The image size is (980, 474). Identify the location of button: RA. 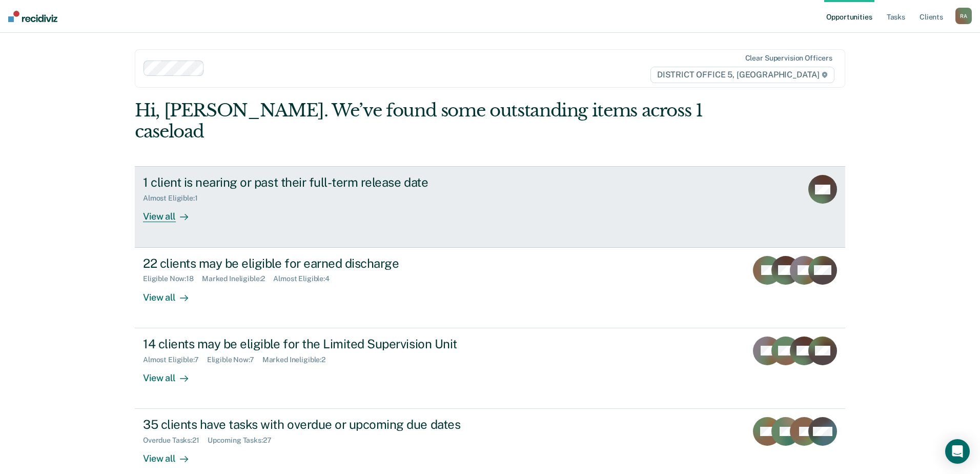
(964, 16).